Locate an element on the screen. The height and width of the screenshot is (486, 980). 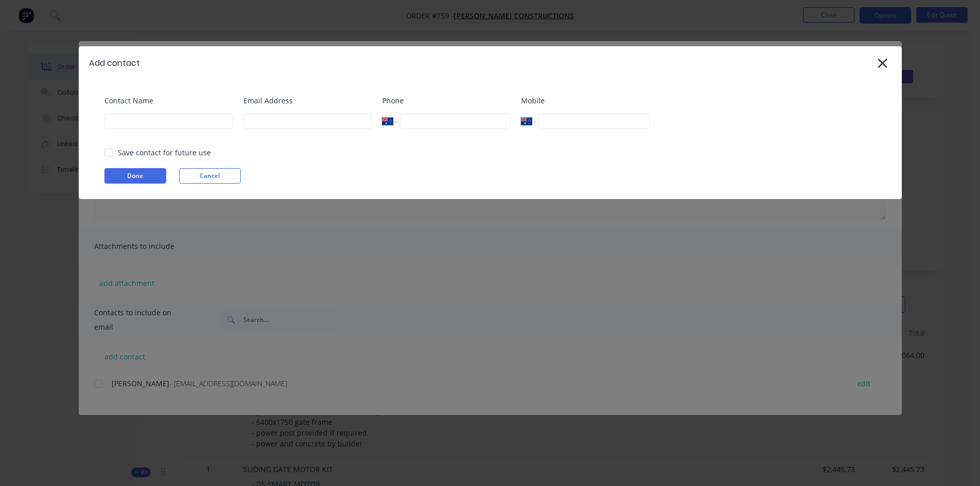
div: Save contact for future use is located at coordinates (164, 152).